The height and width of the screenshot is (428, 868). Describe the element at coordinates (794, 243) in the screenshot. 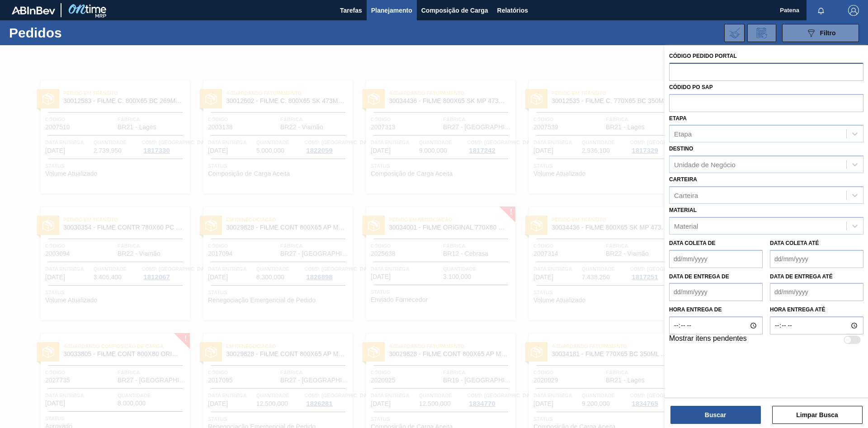

I see `label: Data coleta até` at that location.